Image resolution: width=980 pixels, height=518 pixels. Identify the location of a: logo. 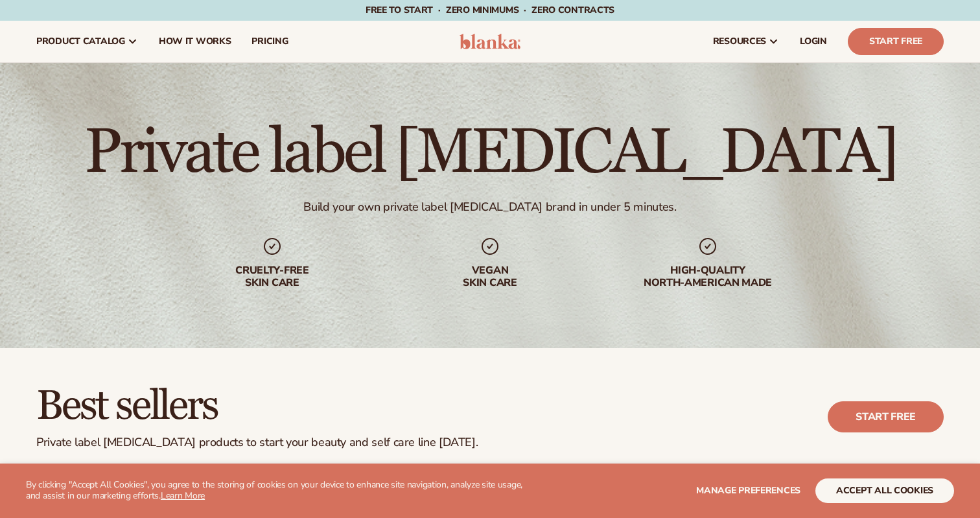
(490, 41).